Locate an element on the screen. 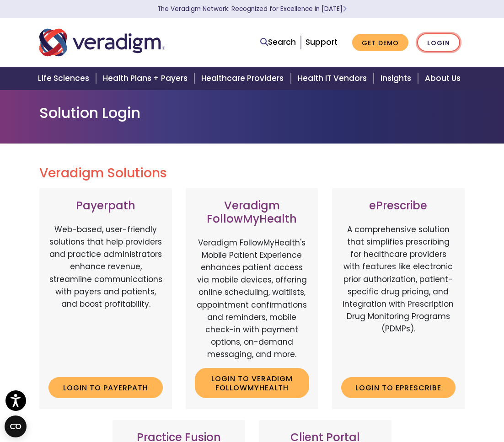 Image resolution: width=504 pixels, height=442 pixels. a: Health Plans + Payers is located at coordinates (146, 78).